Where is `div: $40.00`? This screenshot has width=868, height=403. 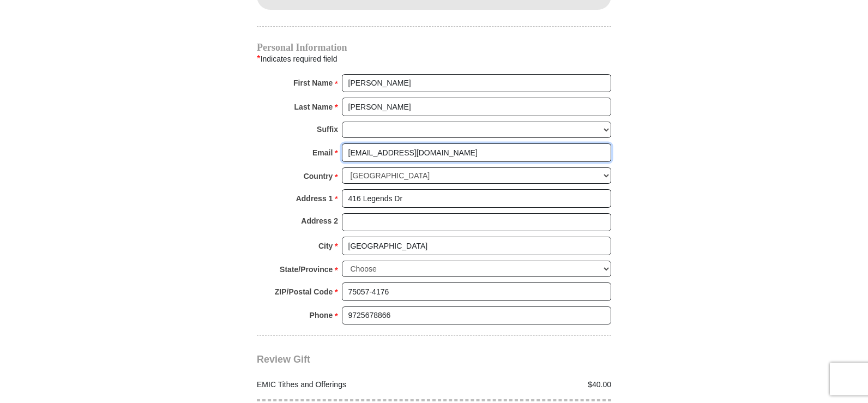 div: $40.00 is located at coordinates (526, 385).